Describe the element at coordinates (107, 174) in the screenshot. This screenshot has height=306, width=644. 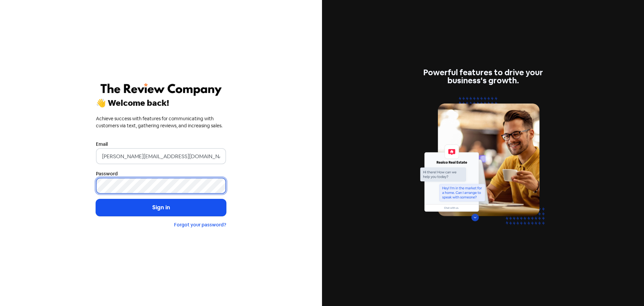
I see `label: Password` at that location.